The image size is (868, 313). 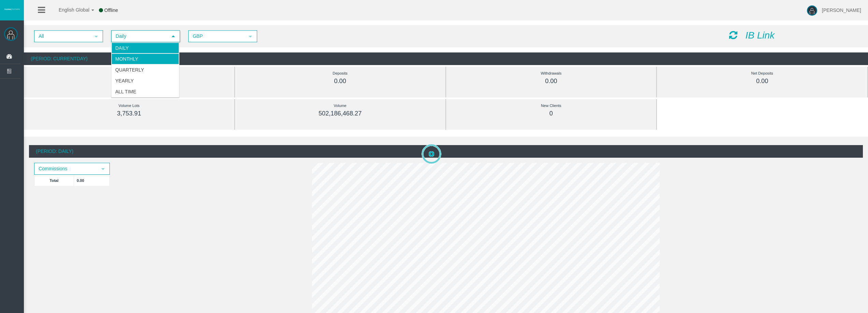 What do you see at coordinates (111, 10) in the screenshot?
I see `span: Offline` at bounding box center [111, 10].